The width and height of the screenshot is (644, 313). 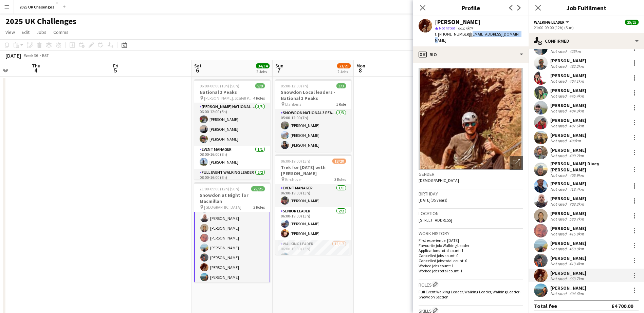 What do you see at coordinates (26, 32) in the screenshot?
I see `span: Edit` at bounding box center [26, 32].